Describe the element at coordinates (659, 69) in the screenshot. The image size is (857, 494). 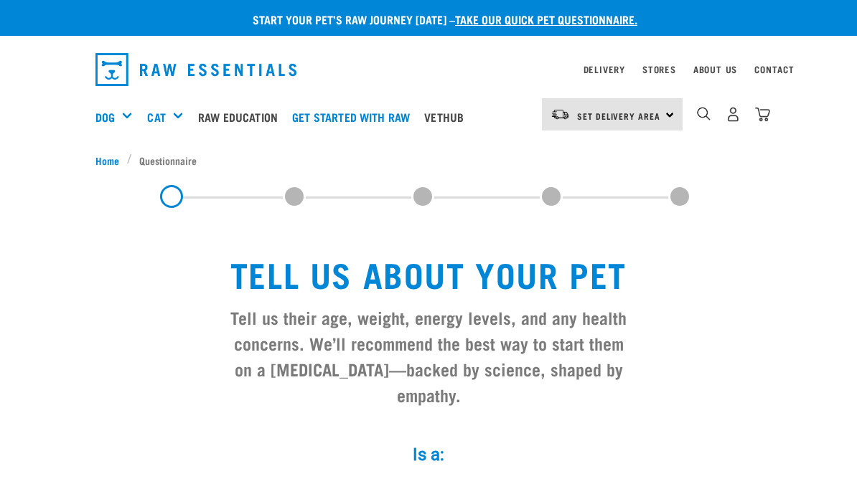
I see `a: Stores` at that location.